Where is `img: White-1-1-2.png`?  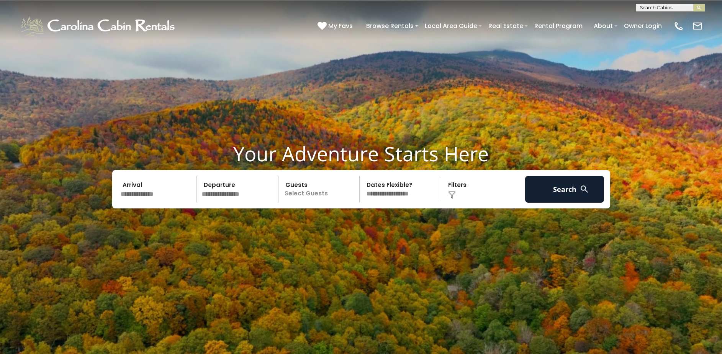 img: White-1-1-2.png is located at coordinates (98, 26).